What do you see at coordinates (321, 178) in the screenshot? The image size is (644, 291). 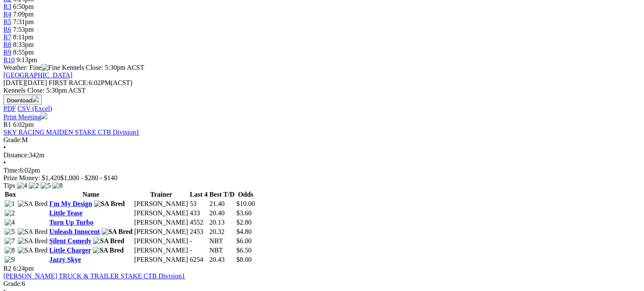 I see `div: Prize Money: $1,420` at bounding box center [321, 178].